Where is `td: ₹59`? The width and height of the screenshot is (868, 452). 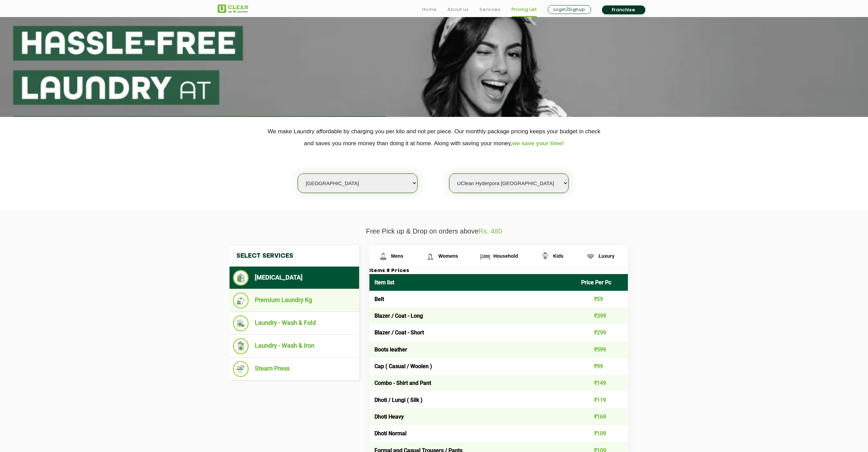
td: ₹59 is located at coordinates (602, 299).